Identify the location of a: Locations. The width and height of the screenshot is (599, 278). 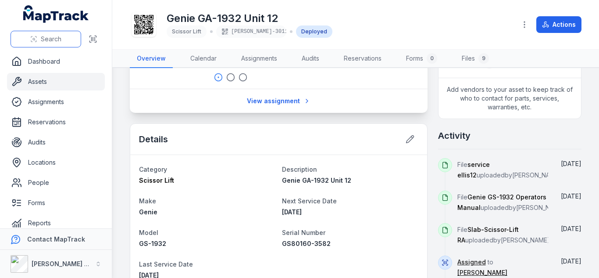
(56, 162).